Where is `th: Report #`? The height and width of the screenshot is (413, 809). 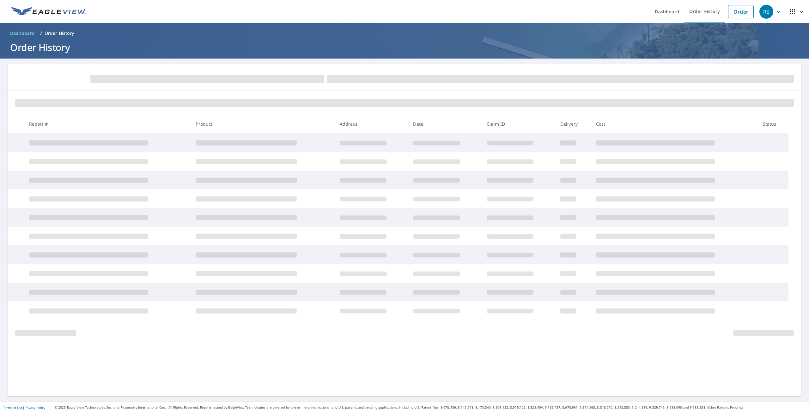 th: Report # is located at coordinates (107, 124).